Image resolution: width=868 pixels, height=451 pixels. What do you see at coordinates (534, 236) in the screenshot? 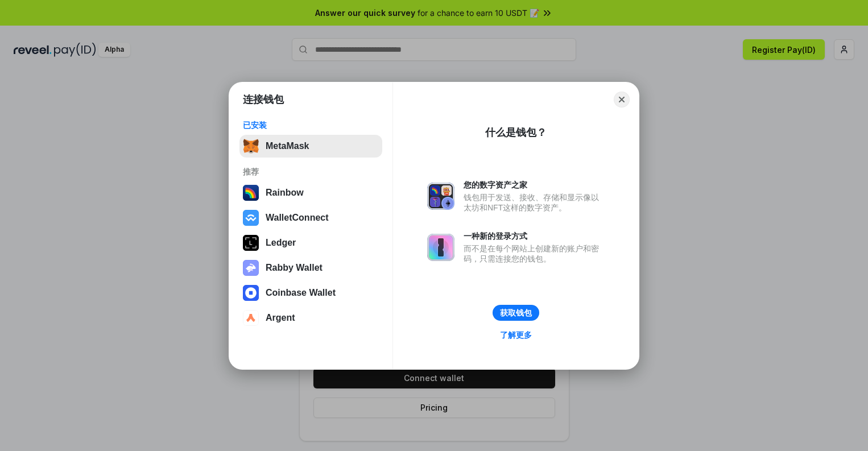
I see `div: 一种新的登录方式` at bounding box center [534, 236].